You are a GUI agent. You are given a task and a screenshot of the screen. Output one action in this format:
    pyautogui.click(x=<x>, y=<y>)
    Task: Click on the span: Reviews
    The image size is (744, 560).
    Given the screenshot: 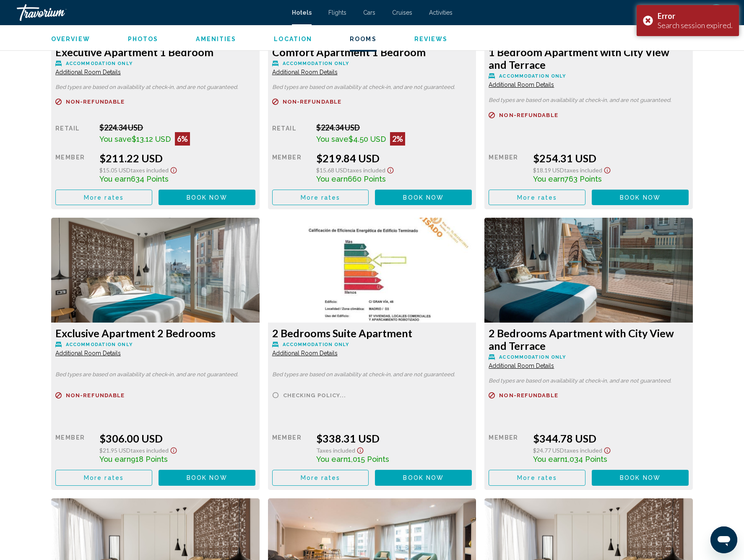 What is the action you would take?
    pyautogui.click(x=432, y=39)
    